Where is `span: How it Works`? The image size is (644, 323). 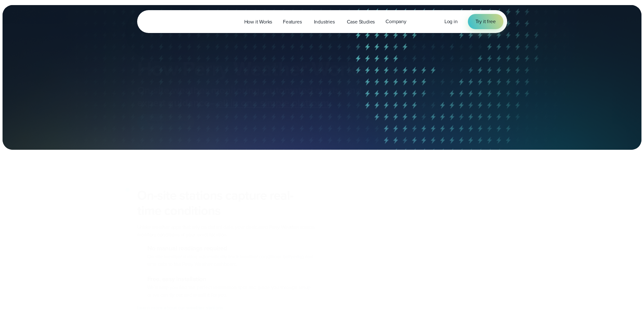 span: How it Works is located at coordinates (258, 22).